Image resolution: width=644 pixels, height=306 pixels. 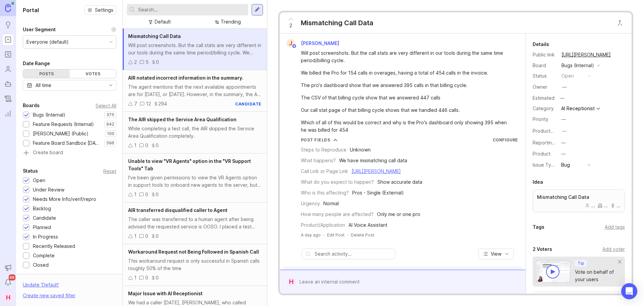 I want to click on div: Call Link or Page Link, so click(x=324, y=172).